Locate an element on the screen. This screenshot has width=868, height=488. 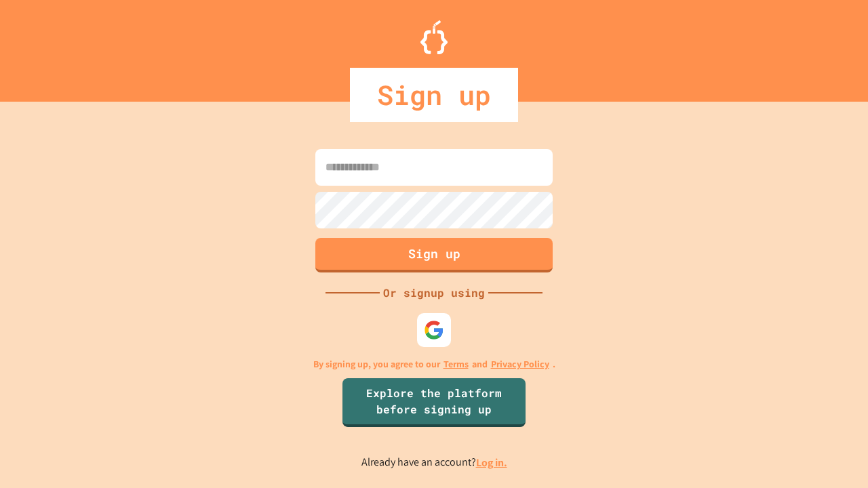
a: Terms is located at coordinates (456, 365).